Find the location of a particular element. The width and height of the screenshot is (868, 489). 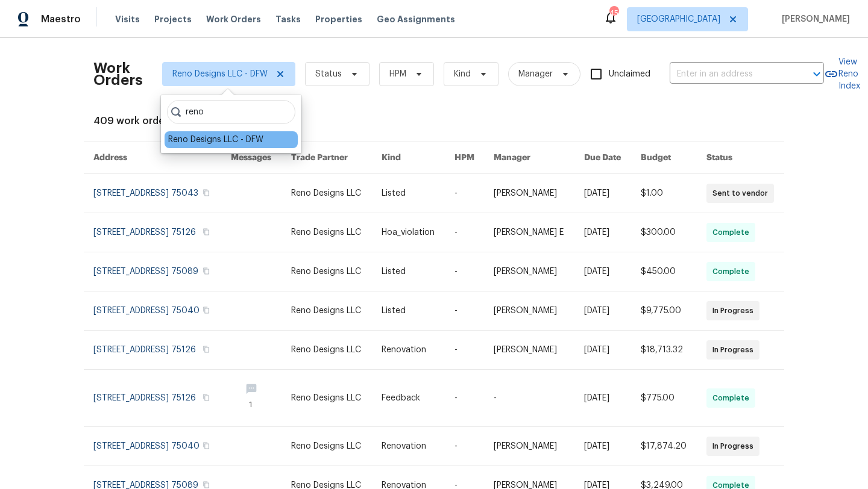

span: Tasks is located at coordinates (288, 19).